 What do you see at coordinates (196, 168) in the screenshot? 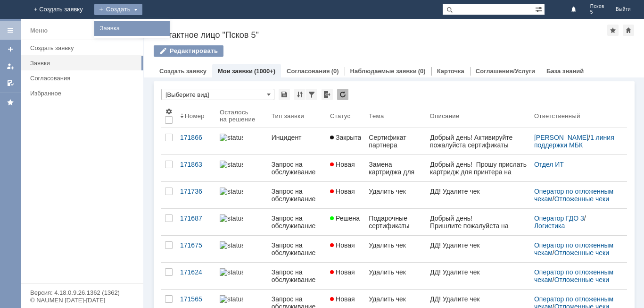
I see `a: 171863` at bounding box center [196, 168].